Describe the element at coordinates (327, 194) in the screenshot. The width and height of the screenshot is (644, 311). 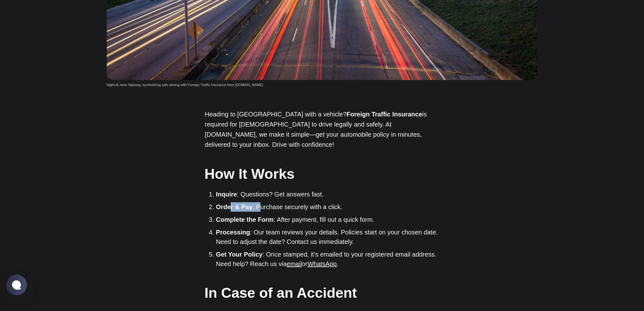
I see `li: : Questions? Get answers fast.` at that location.